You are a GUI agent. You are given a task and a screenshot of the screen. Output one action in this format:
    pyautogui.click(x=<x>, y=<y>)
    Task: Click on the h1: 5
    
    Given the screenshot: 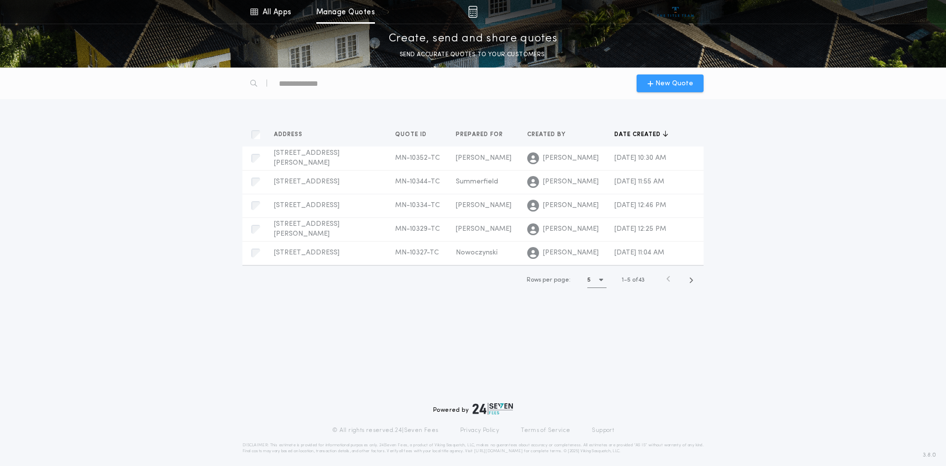 What is the action you would take?
    pyautogui.click(x=589, y=280)
    